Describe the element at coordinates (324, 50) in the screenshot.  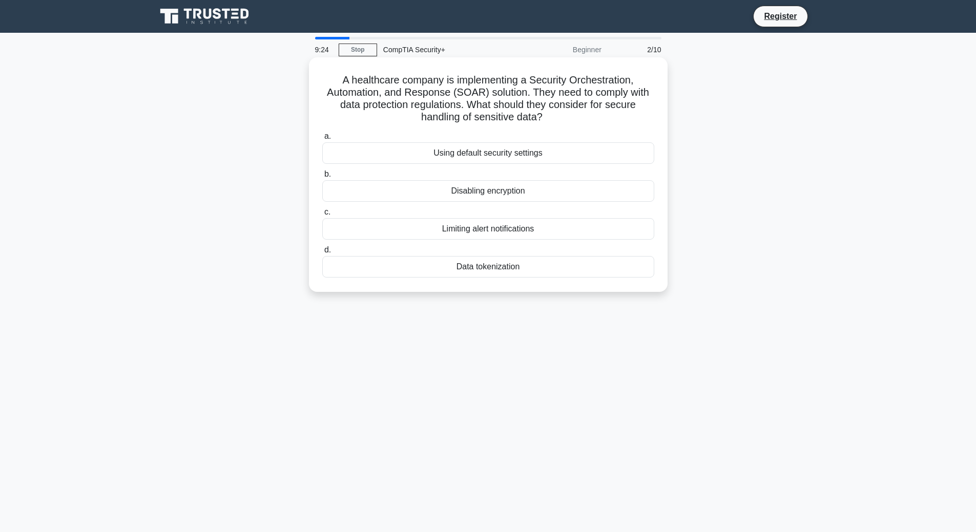
I see `div: 9:24` at that location.